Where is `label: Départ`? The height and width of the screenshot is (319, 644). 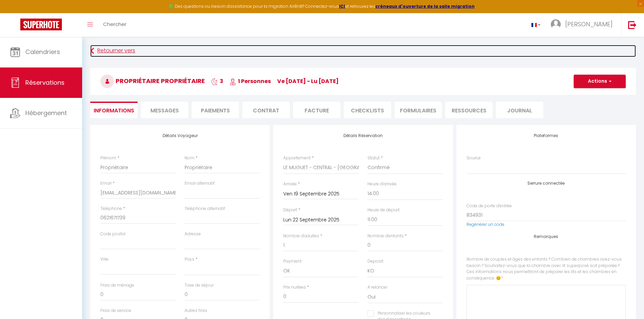 label: Départ is located at coordinates (290, 210).